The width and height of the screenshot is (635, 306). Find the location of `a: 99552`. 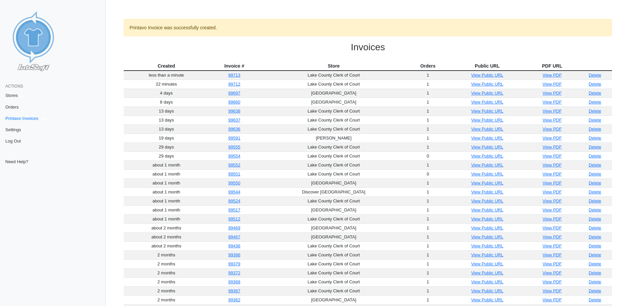

a: 99552 is located at coordinates (234, 165).